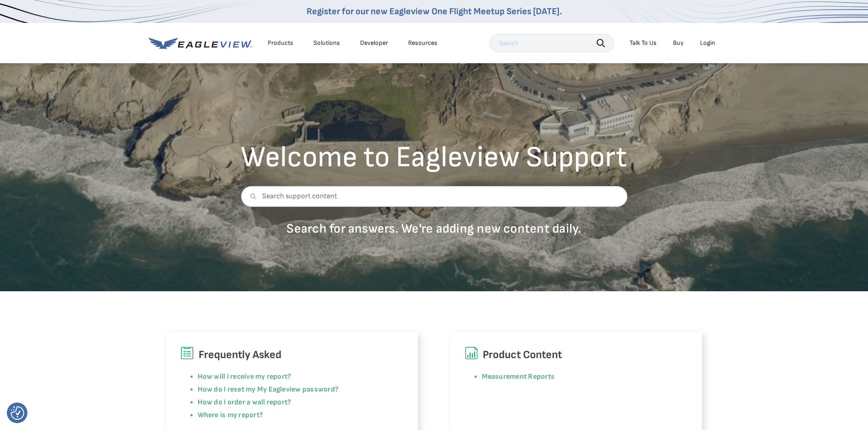 The image size is (868, 430). What do you see at coordinates (292, 355) in the screenshot?
I see `h6: Frequently Asked` at bounding box center [292, 355].